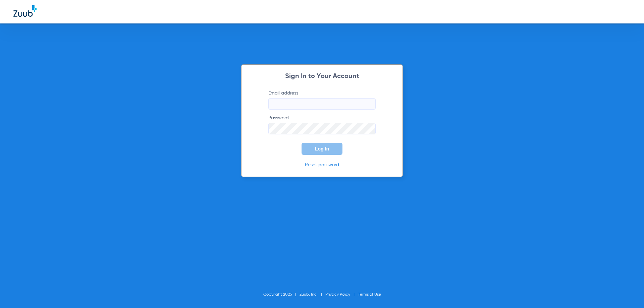 Image resolution: width=644 pixels, height=308 pixels. What do you see at coordinates (25, 11) in the screenshot?
I see `img: Zuub Logo` at bounding box center [25, 11].